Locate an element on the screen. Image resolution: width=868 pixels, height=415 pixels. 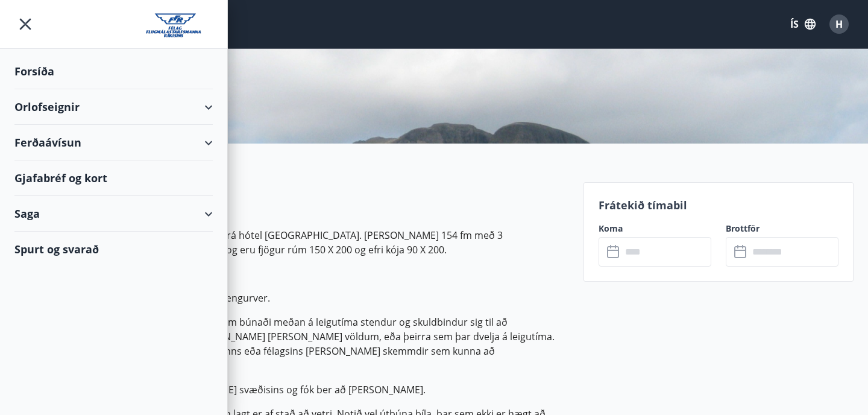
div: Gjafabréf og kort is located at coordinates (113, 178).